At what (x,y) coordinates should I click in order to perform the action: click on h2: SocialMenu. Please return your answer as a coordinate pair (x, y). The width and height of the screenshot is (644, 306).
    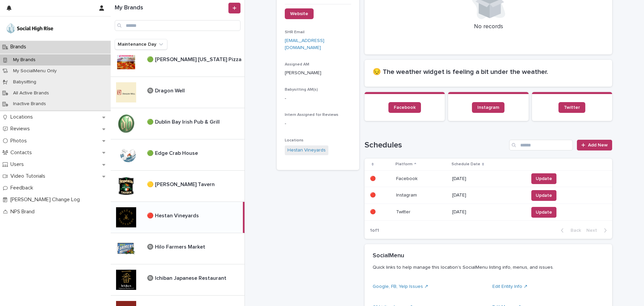
    Looking at the image, I should click on (388, 256).